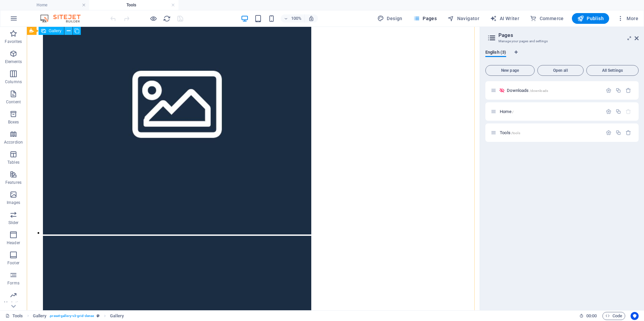 This screenshot has width=644, height=321. What do you see at coordinates (13, 162) in the screenshot?
I see `p: Tables` at bounding box center [13, 162].